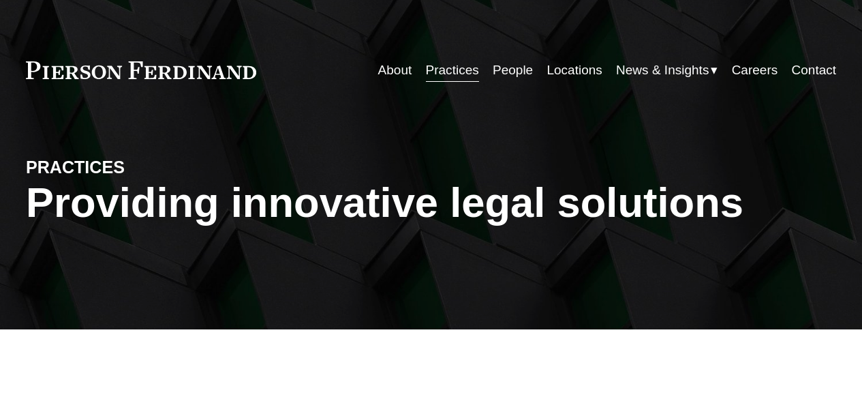 The width and height of the screenshot is (862, 399). What do you see at coordinates (513, 70) in the screenshot?
I see `a: People` at bounding box center [513, 70].